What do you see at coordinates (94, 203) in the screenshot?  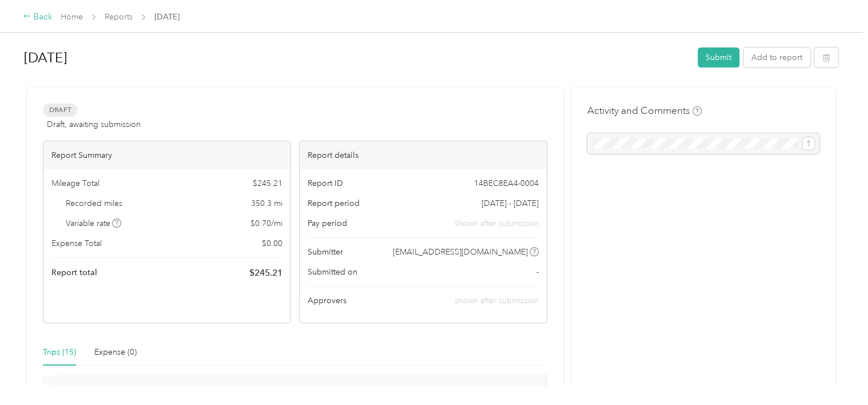 I see `span: Recorded miles` at bounding box center [94, 203].